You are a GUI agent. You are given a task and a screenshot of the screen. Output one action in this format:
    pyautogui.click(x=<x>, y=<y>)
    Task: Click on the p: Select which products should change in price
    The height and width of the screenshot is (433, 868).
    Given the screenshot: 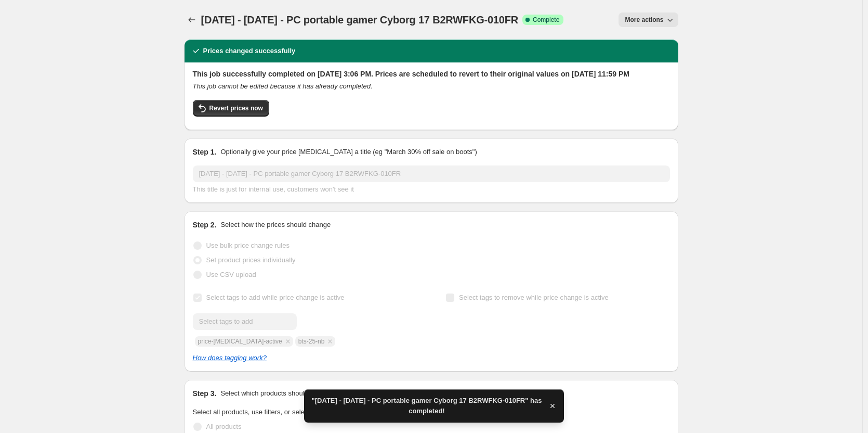 What is the action you would take?
    pyautogui.click(x=288, y=393)
    